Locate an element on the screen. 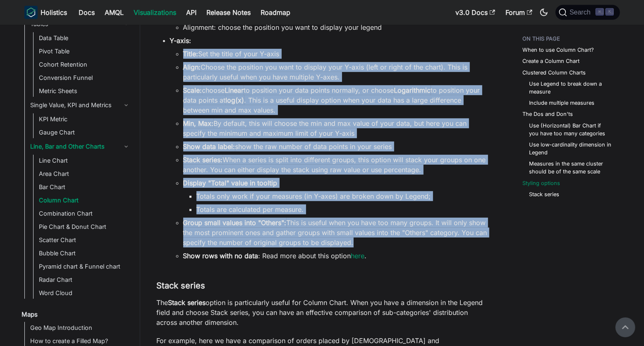  p: The option is particularly useful for Column Chart. When you have a dimension in the Legend field... is located at coordinates (323, 313).